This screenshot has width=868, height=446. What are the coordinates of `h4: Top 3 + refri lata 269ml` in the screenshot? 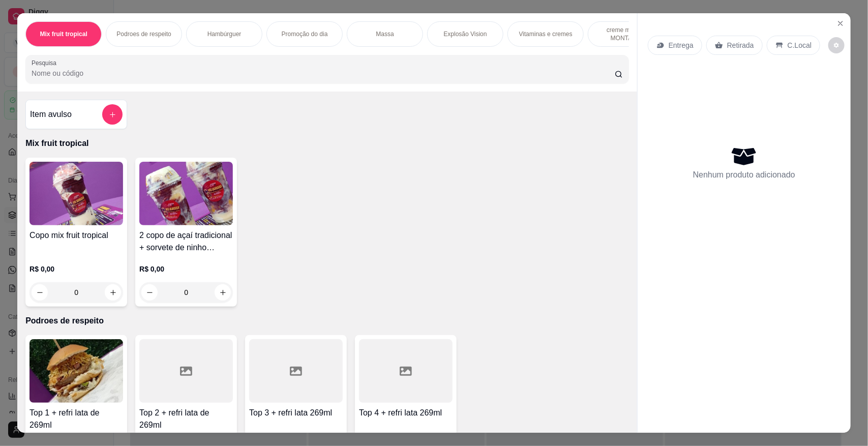 It's located at (296, 412).